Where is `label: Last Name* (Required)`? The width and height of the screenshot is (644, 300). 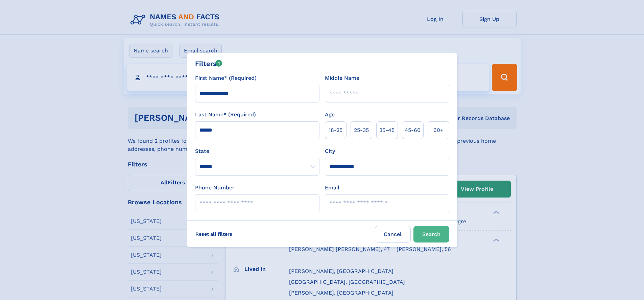
label: Last Name* (Required) is located at coordinates (225, 115).